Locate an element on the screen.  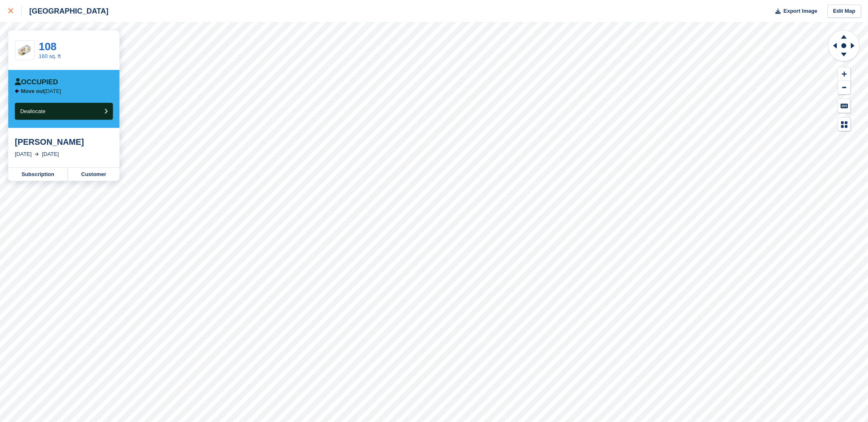
button: Deallocate is located at coordinates (64, 111).